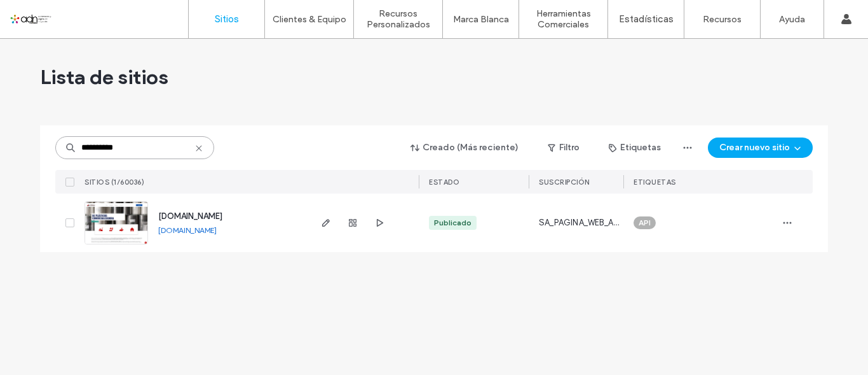 This screenshot has width=868, height=375. What do you see at coordinates (309, 19) in the screenshot?
I see `label: Clientes & Equipo` at bounding box center [309, 19].